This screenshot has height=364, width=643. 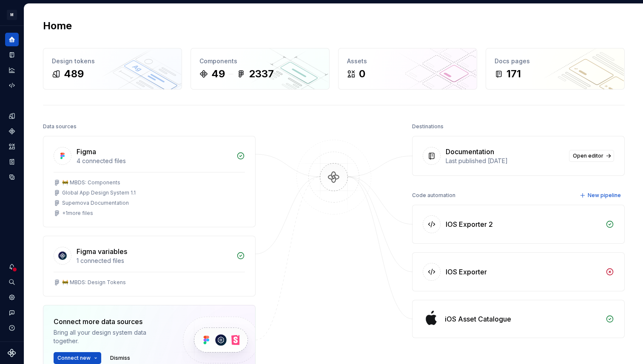 What do you see at coordinates (466, 272) in the screenshot?
I see `div: IOS Exporter` at bounding box center [466, 272].